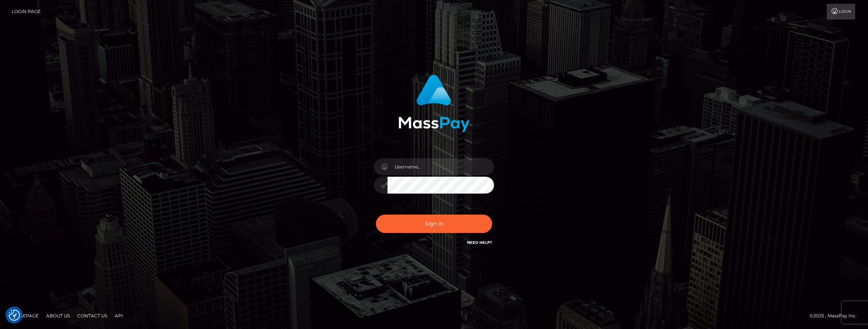 The image size is (868, 329). What do you see at coordinates (14, 315) in the screenshot?
I see `button: Consent Preferences` at bounding box center [14, 315].